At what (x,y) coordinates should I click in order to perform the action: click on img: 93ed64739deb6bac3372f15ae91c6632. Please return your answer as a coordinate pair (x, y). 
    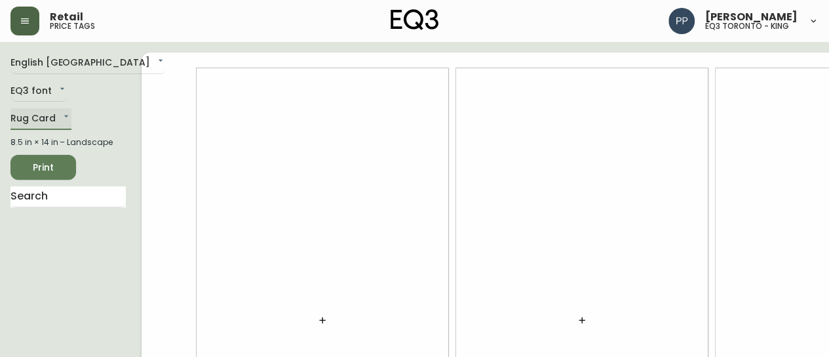
    Looking at the image, I should click on (682, 21).